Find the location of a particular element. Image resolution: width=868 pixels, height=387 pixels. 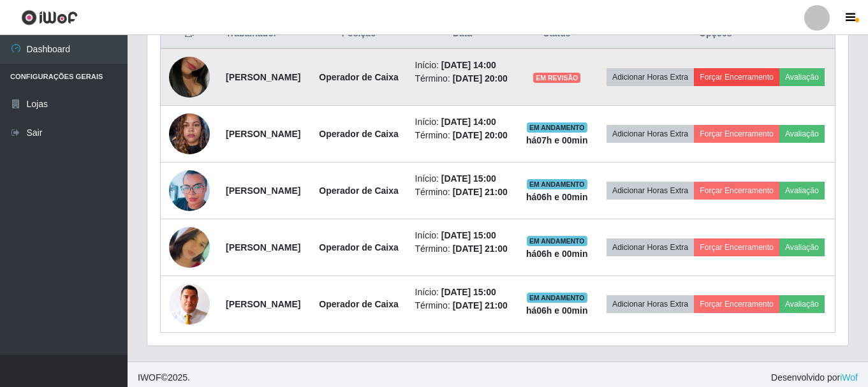

span: EM REVISÃO is located at coordinates (556, 78).